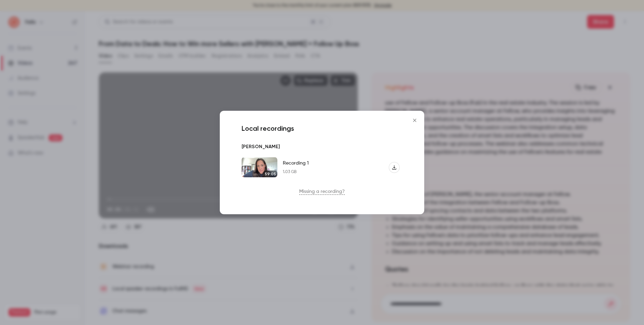 The image size is (644, 325). Describe the element at coordinates (322, 192) in the screenshot. I see `p: Missing a recording?` at that location.